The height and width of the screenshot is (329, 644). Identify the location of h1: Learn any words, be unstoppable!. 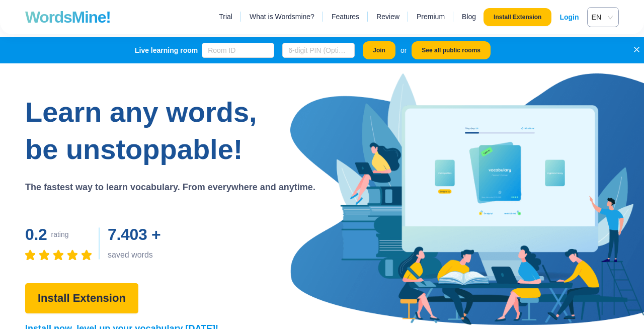
(151, 131).